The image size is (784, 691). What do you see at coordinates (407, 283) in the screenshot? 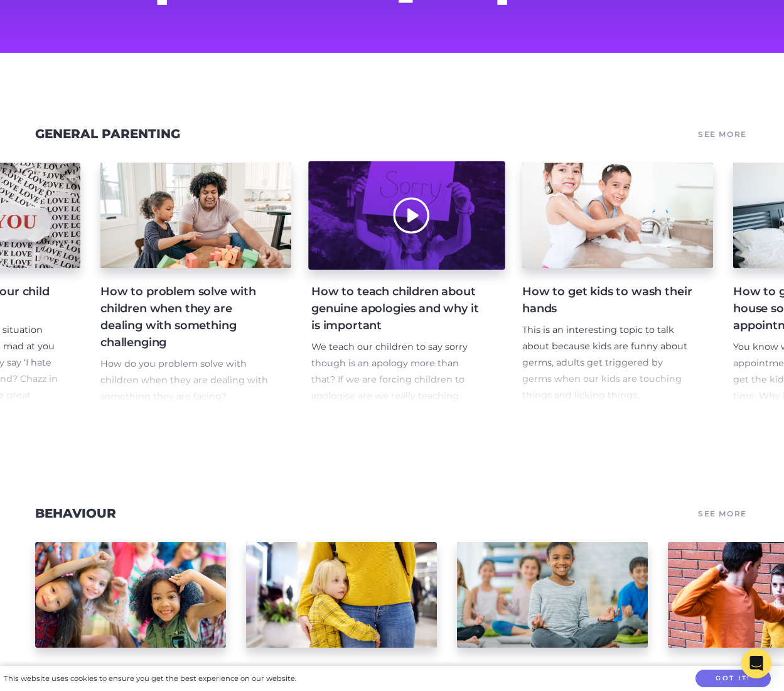
I see `a: How to teach children about genuine apologies and why it is important We teach our children to sa...` at bounding box center [407, 283].